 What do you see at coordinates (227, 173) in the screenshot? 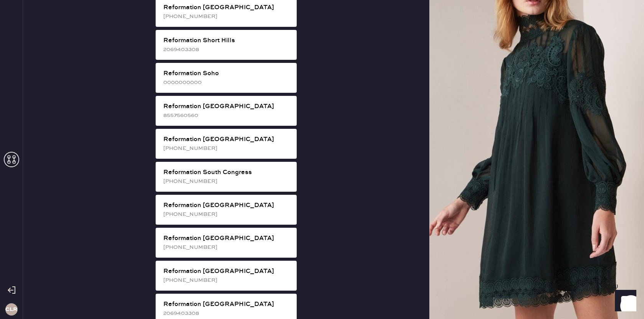
I see `div: Reformation South Congress` at bounding box center [227, 173].